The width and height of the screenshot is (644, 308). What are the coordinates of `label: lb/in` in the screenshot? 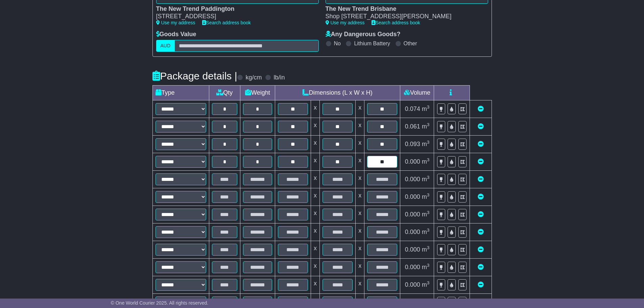 It's located at (279, 78).